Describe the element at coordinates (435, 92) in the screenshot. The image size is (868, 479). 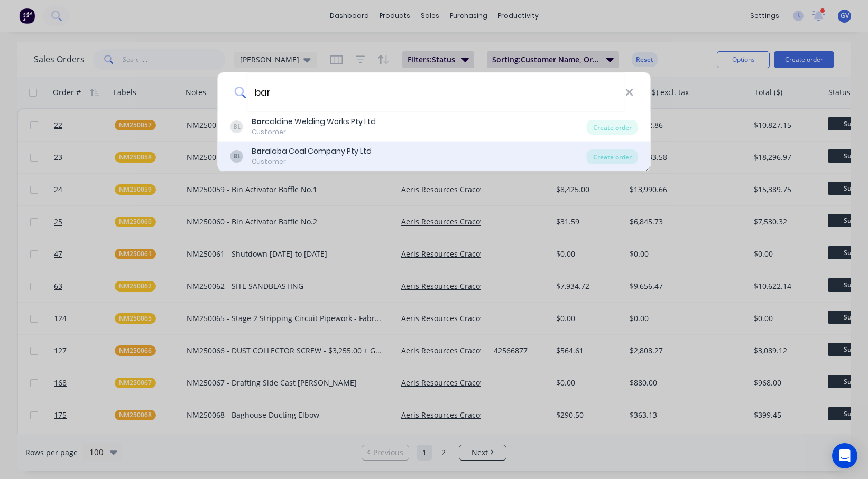
I see `input: Enter a customer name to create a new order...` at that location.